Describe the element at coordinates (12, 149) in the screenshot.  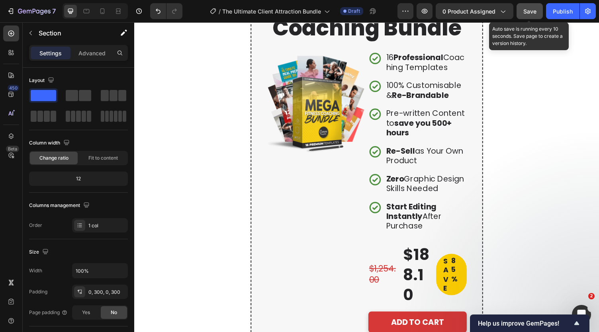
I see `div: Beta` at that location.